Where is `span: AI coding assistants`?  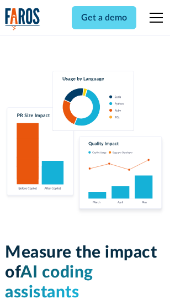 span: AI coding assistants is located at coordinates (49, 283).